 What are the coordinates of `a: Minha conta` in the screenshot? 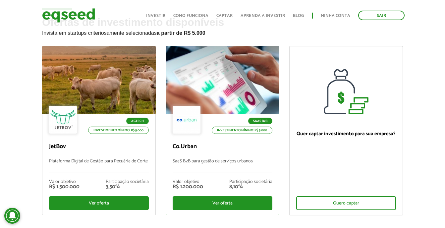 It's located at (335, 16).